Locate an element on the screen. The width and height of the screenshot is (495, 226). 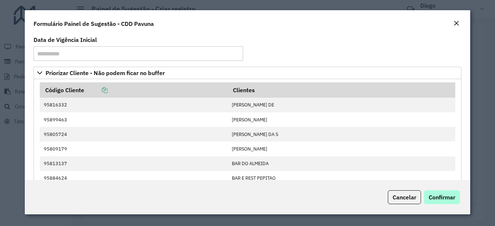
td: 95813137 is located at coordinates (134, 164).